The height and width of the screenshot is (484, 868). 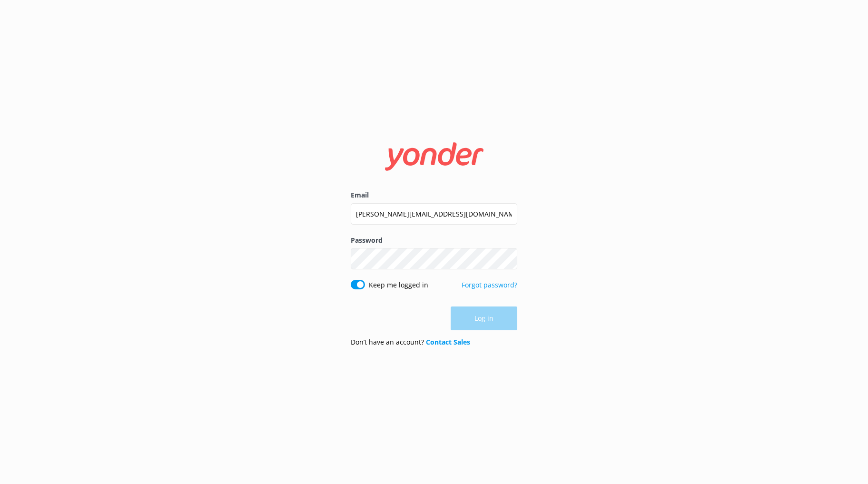 What do you see at coordinates (434, 196) in the screenshot?
I see `label: Email` at bounding box center [434, 196].